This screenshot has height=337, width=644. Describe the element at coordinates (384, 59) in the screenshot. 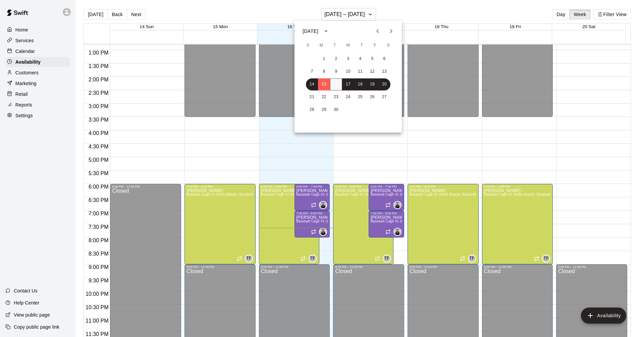

I see `button: 6` at that location.